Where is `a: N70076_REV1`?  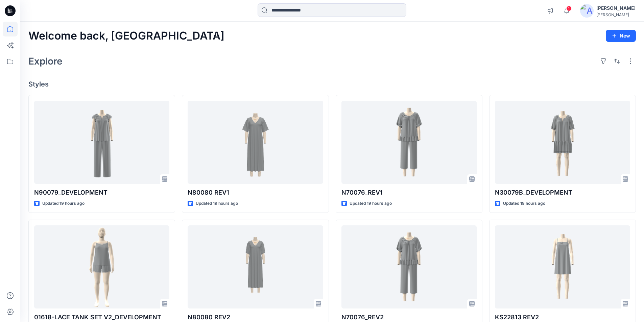 a: N70076_REV1 is located at coordinates (409, 142).